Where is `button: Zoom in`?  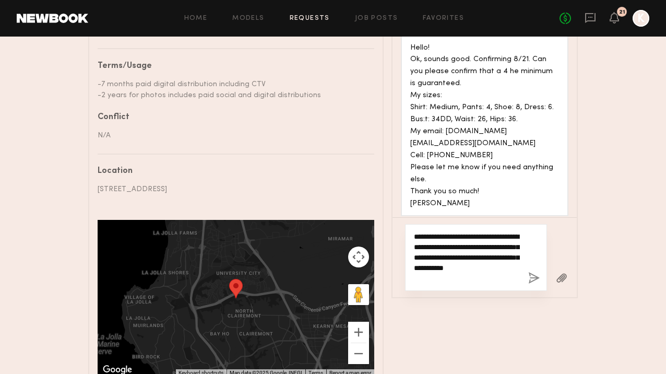 button: Zoom in is located at coordinates (359, 332).